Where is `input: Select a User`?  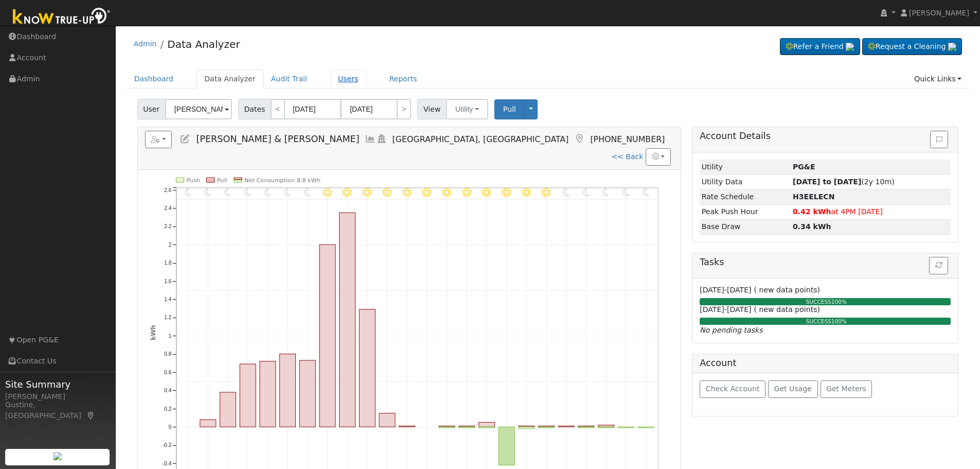 input: Select a User is located at coordinates (199, 109).